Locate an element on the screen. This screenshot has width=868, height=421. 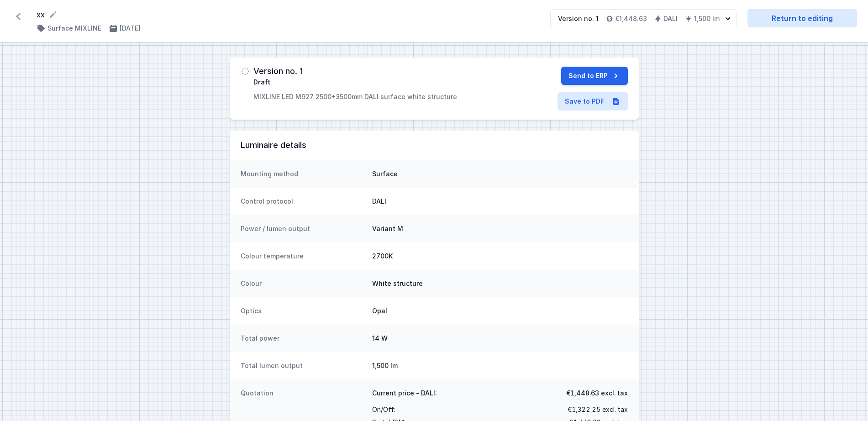
dd: White structure is located at coordinates (500, 283).